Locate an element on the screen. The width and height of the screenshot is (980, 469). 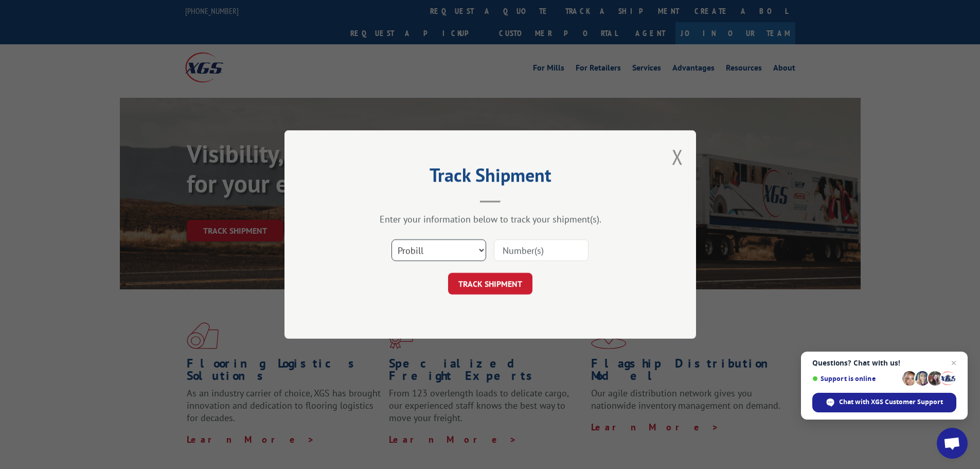
span: Questions? Chat with us! is located at coordinates (884, 363).